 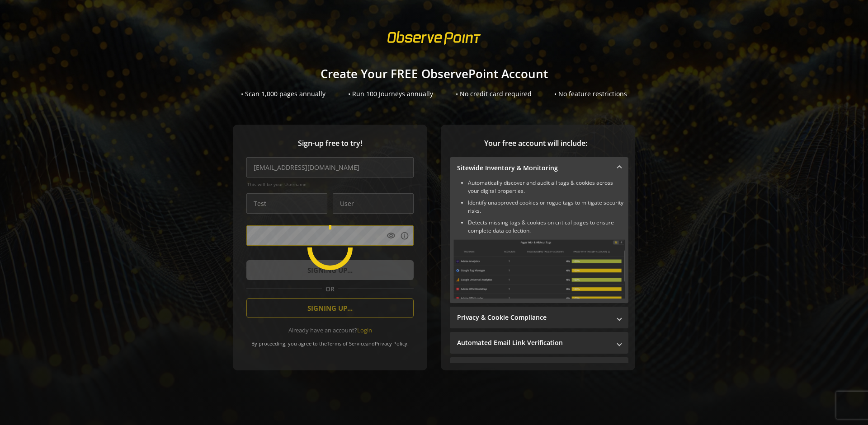 I want to click on mat-panel-title: Sitewide Inventory & Monitoring, so click(x=533, y=168).